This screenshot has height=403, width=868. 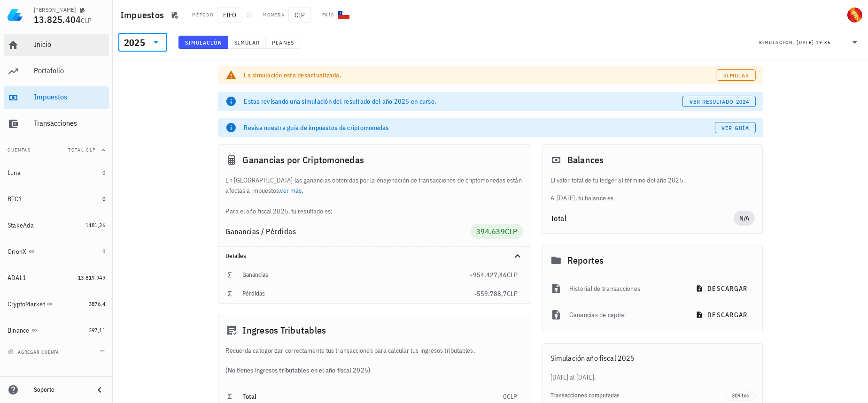 I want to click on a: Transacciones, so click(x=56, y=124).